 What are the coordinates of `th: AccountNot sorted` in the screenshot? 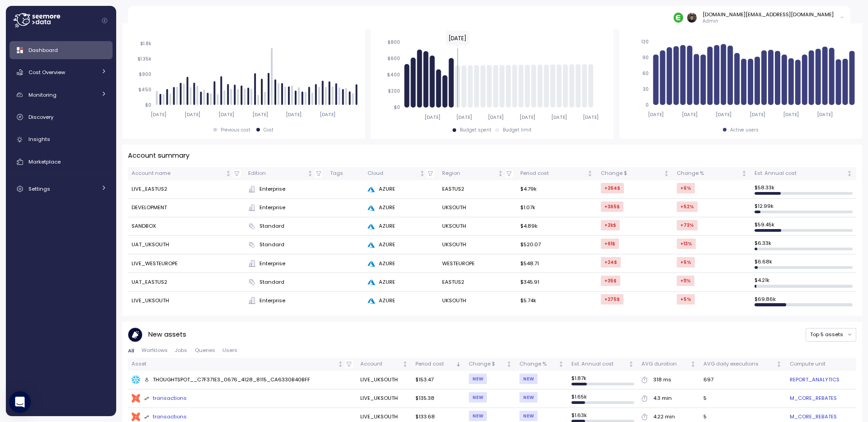 It's located at (384, 364).